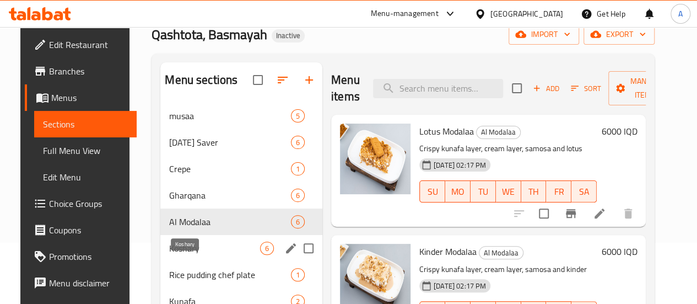  What do you see at coordinates (283, 80) in the screenshot?
I see `span: Sort sections` at bounding box center [283, 80].